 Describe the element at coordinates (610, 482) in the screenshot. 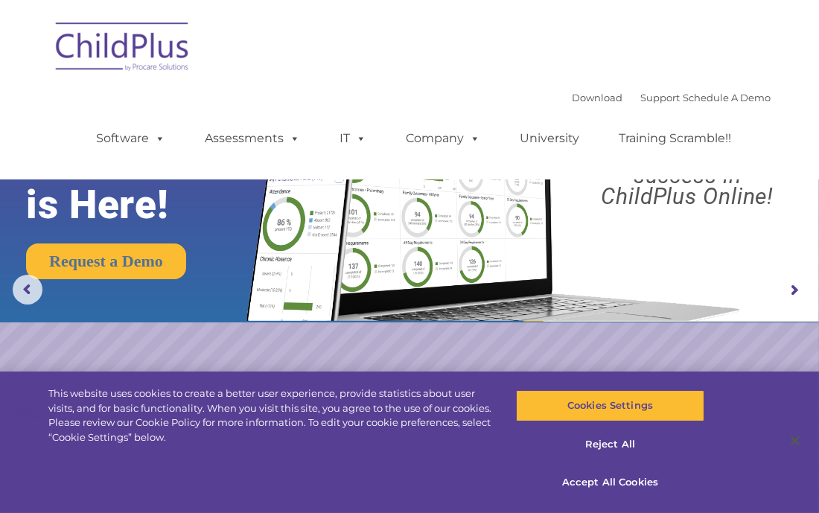

I see `button: Accept All Cookies` at that location.